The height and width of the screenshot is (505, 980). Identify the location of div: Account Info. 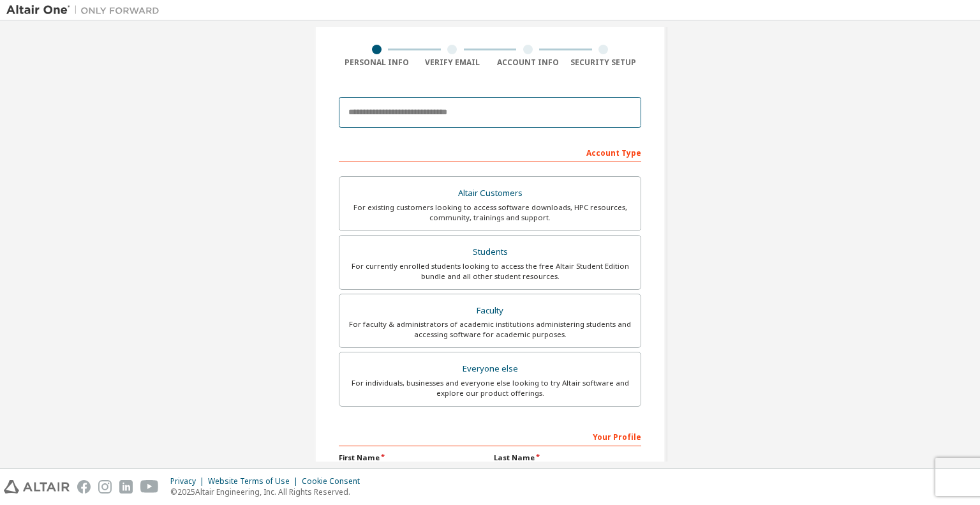
(528, 62).